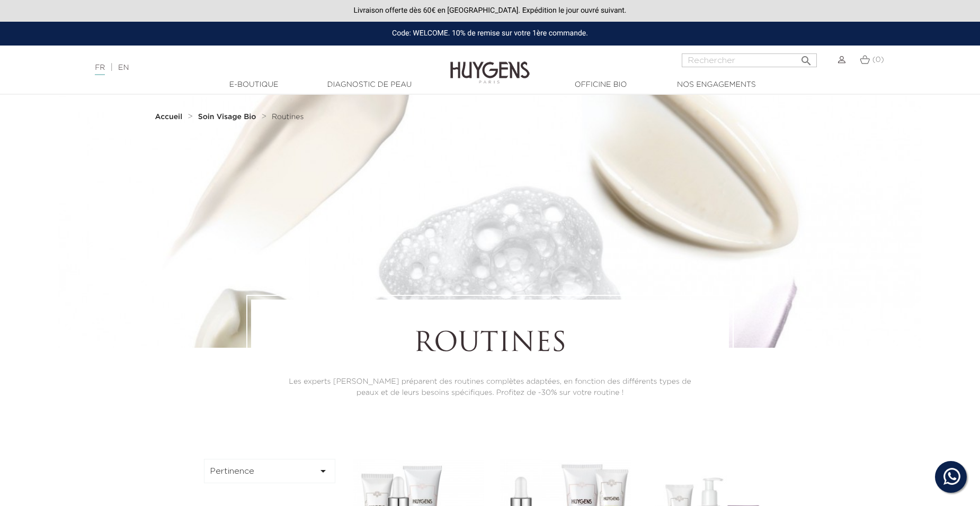  What do you see at coordinates (716, 85) in the screenshot?
I see `a: Nos engagements` at bounding box center [716, 85].